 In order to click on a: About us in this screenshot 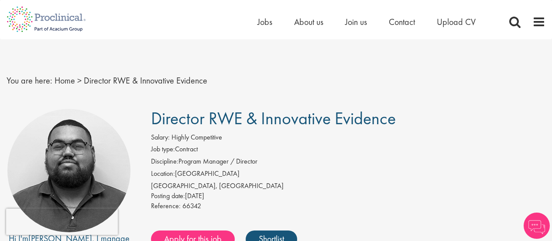, I will do `click(309, 22)`.